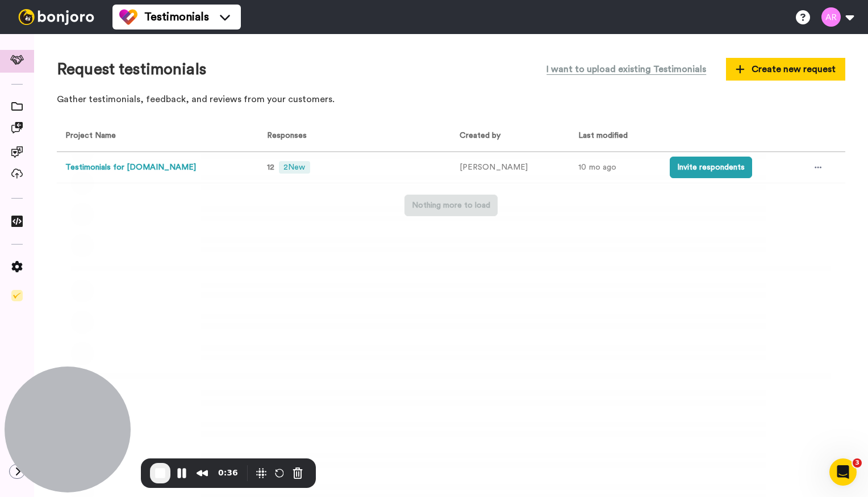  I want to click on button: I want to upload existing Testimonials, so click(626, 69).